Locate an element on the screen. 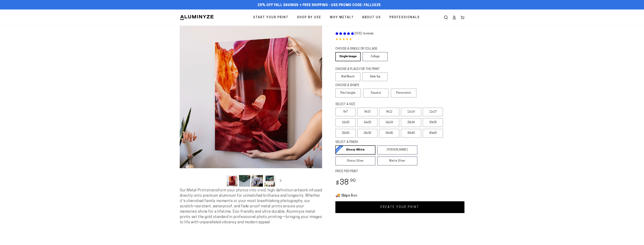 The image size is (644, 245). media-gallery: Gallery Viewer is located at coordinates (251, 107).